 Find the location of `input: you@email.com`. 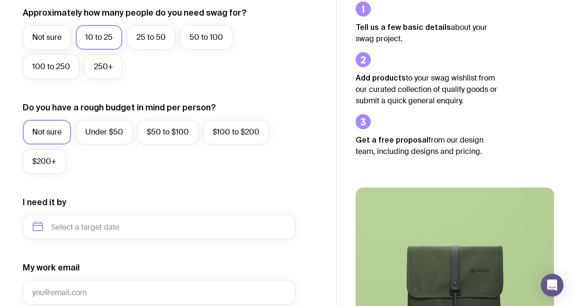

input: you@email.com is located at coordinates (159, 292).